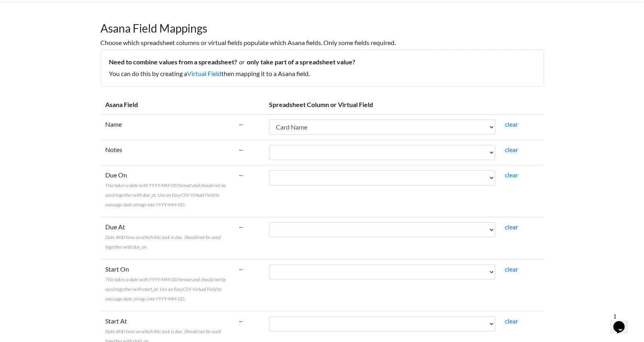 This screenshot has height=342, width=644. I want to click on span: This takes a date with YYYY-MM-DD format and should not be used together with start_at. Use an Ea..., so click(166, 289).